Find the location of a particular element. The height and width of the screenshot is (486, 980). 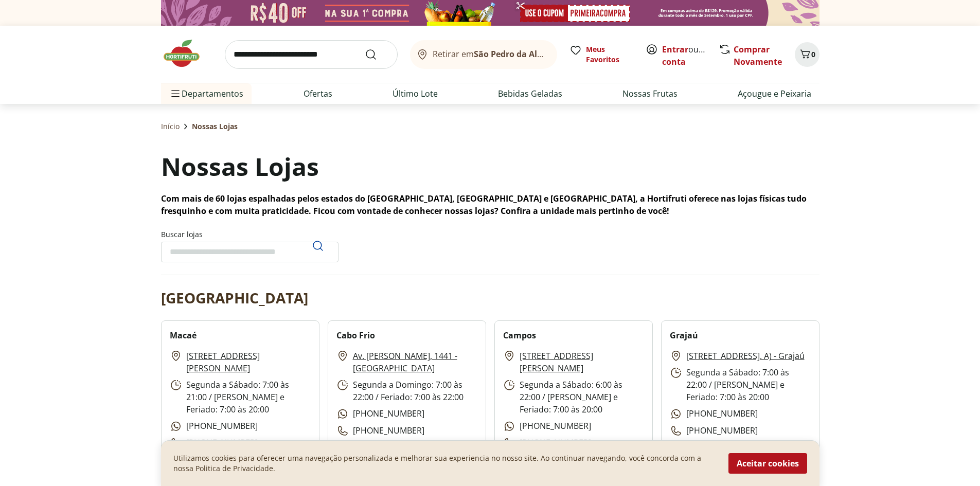

span: Meus Favoritos is located at coordinates (609, 54).